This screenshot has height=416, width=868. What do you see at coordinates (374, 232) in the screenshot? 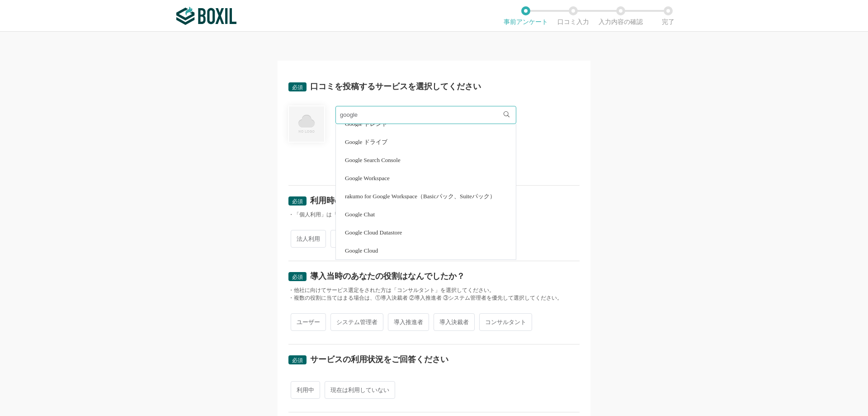
I see `span: Google Cloud Datastore` at bounding box center [374, 232].